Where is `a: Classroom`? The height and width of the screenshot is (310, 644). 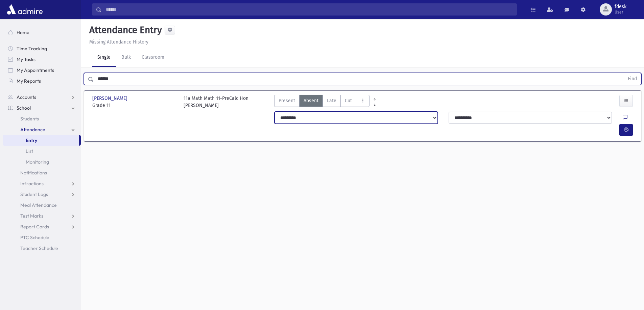
a: Classroom is located at coordinates (153, 58).